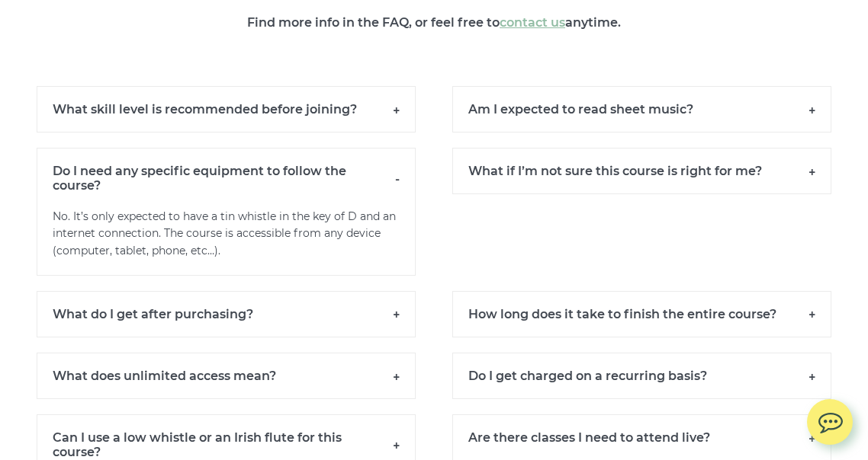  What do you see at coordinates (225, 314) in the screenshot?
I see `h6: What do I get after purchasing?` at bounding box center [225, 314].